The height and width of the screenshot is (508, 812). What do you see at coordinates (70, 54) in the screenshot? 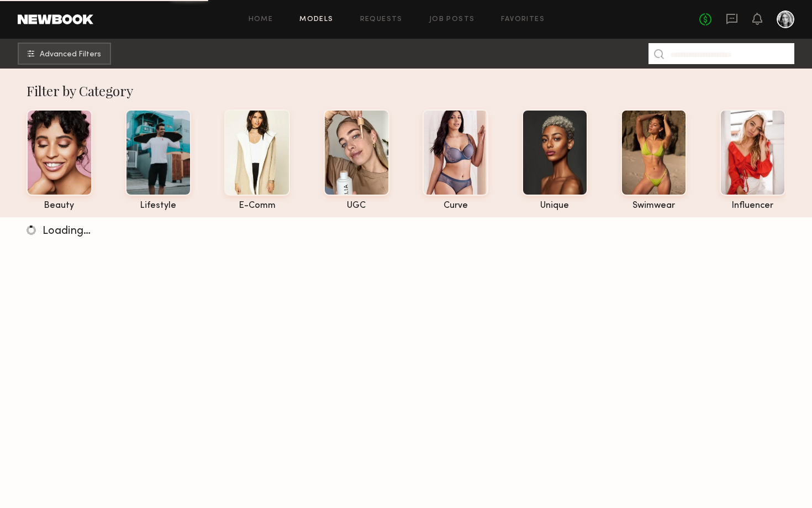
I see `span: Advanced Filters` at bounding box center [70, 54].